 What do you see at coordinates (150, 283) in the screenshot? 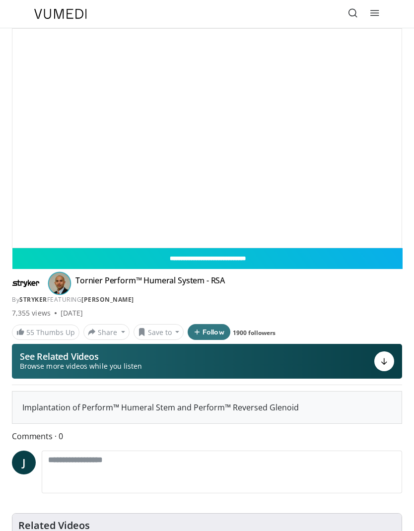
I see `h4: Tornier Perform™ Humeral System - RSA` at bounding box center [150, 283].